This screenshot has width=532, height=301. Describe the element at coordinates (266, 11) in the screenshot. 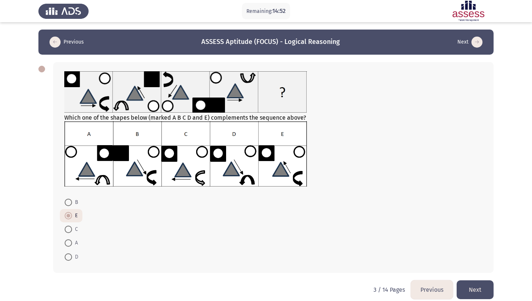

I see `p: Remaining:` at that location.